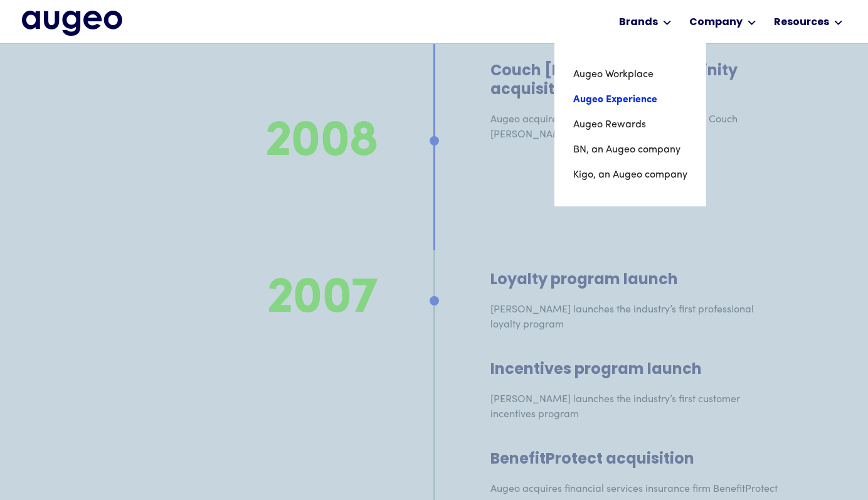  I want to click on a: Augeo Workplace, so click(630, 75).